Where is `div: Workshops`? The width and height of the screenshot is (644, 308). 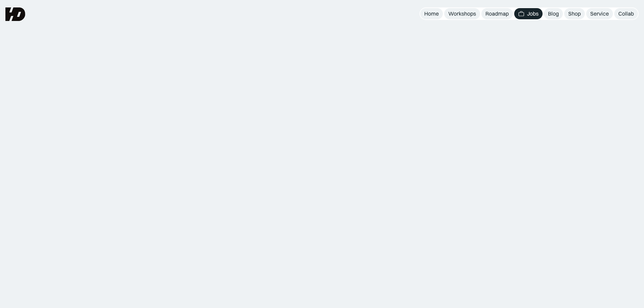
div: Workshops is located at coordinates (462, 13).